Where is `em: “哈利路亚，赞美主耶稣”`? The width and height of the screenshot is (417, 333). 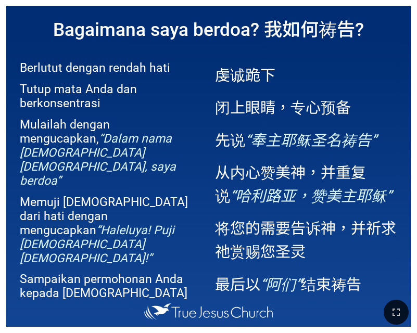 em: “哈利路亚，赞美主耶稣” is located at coordinates (311, 196).